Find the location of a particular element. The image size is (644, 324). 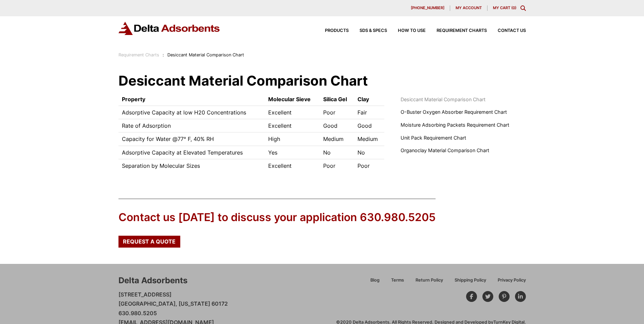

td: Rate of Adsorption is located at coordinates (192, 125).